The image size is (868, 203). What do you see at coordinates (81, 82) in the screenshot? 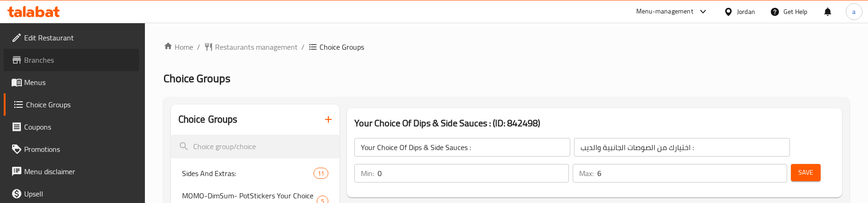
I see `span: Menus` at bounding box center [81, 82].